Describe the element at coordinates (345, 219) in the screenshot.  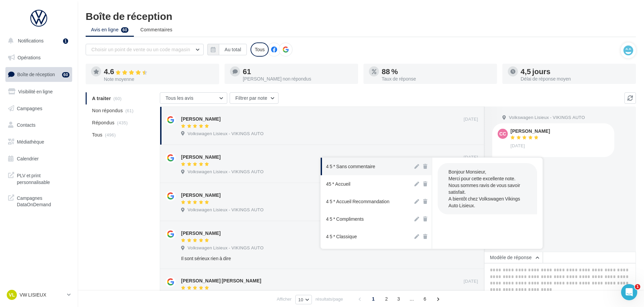
I see `div: 4 5 * Compliments` at that location.